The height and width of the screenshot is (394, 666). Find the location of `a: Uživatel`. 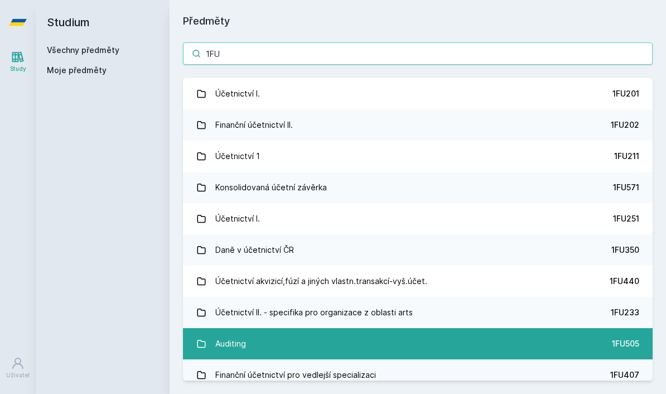

a: Uživatel is located at coordinates (18, 368).